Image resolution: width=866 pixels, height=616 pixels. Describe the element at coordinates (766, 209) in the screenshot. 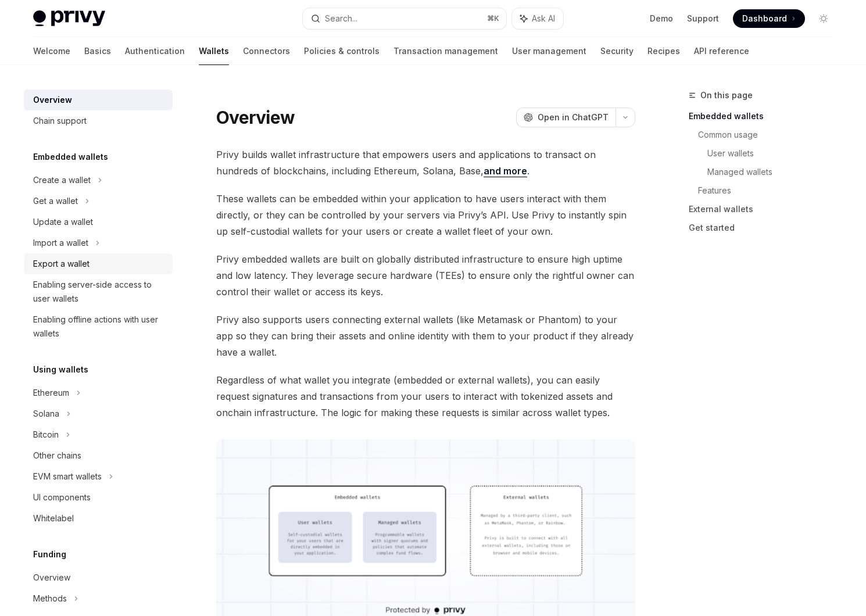

I see `a: External wallets` at that location.